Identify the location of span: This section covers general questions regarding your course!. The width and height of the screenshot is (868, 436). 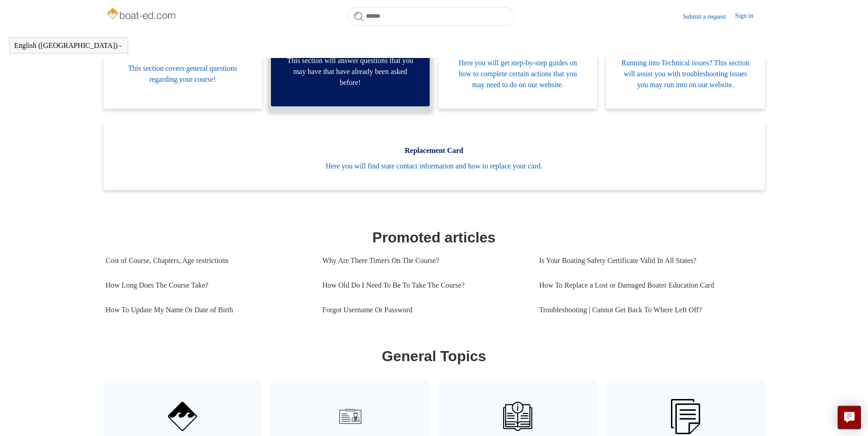
(183, 74).